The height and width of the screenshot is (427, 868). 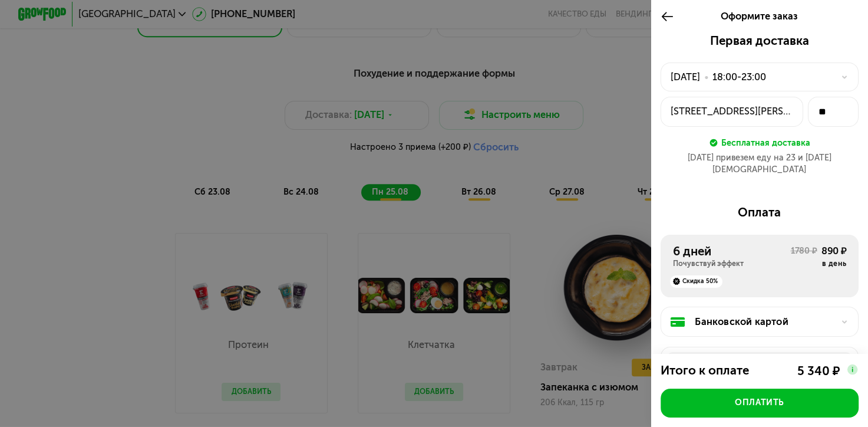 I want to click on div: Оплата, so click(x=760, y=212).